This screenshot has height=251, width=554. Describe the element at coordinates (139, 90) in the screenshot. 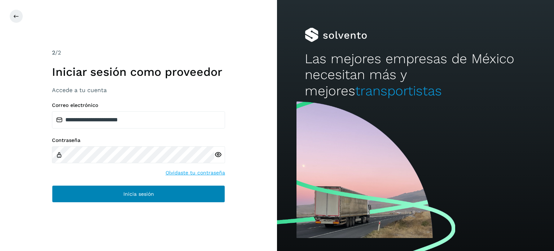

I see `h3: Accede a tu cuenta` at that location.